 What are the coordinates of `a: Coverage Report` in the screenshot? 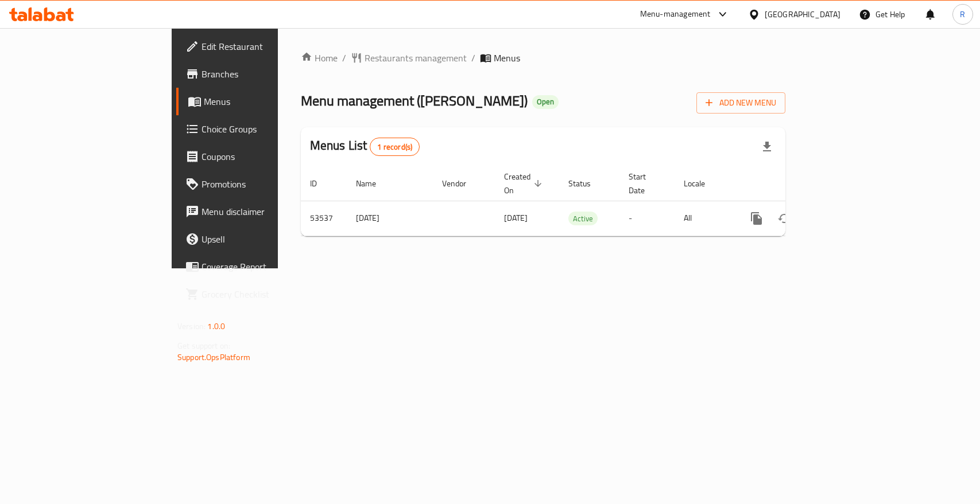 It's located at (255, 266).